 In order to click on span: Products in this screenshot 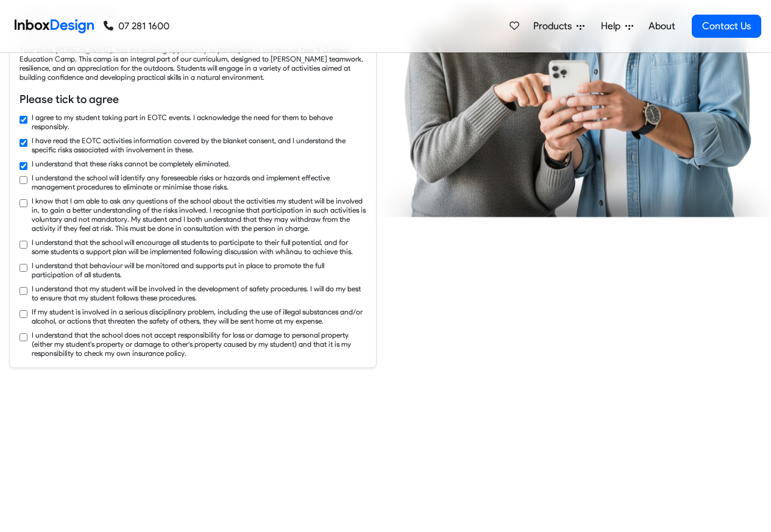, I will do `click(555, 26)`.